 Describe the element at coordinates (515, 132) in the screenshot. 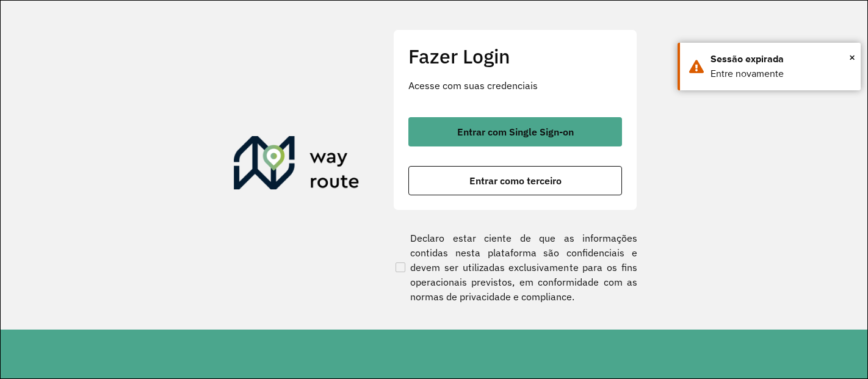

I see `span: Entrar com Single Sign-on` at that location.